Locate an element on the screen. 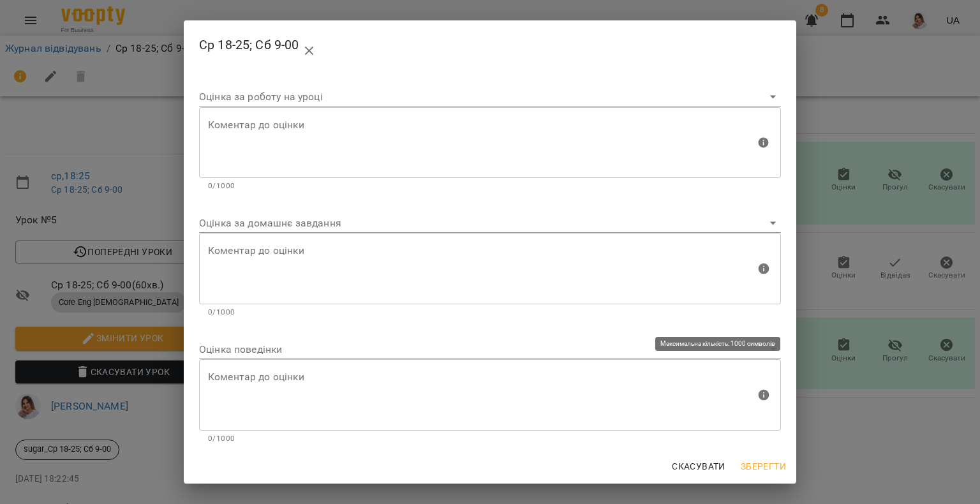 Image resolution: width=980 pixels, height=504 pixels. div: Максимальна кількість: 1000 символів is located at coordinates (490, 150).